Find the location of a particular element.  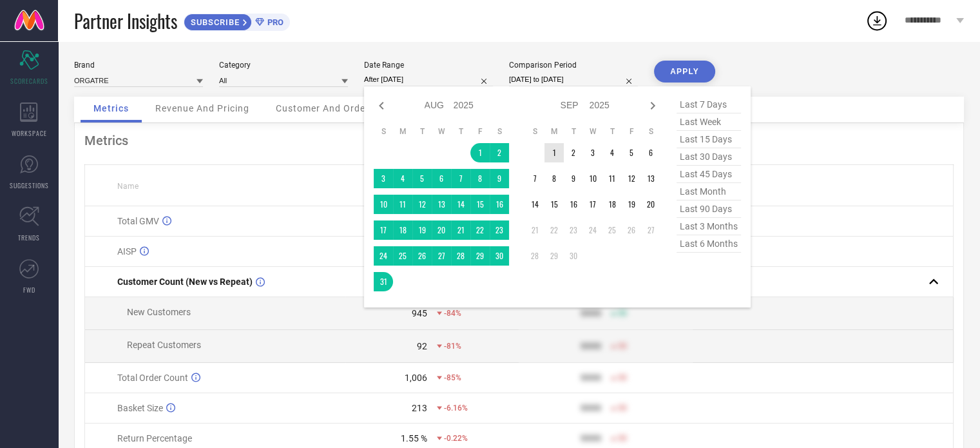

div: Previous month is located at coordinates (381, 106).